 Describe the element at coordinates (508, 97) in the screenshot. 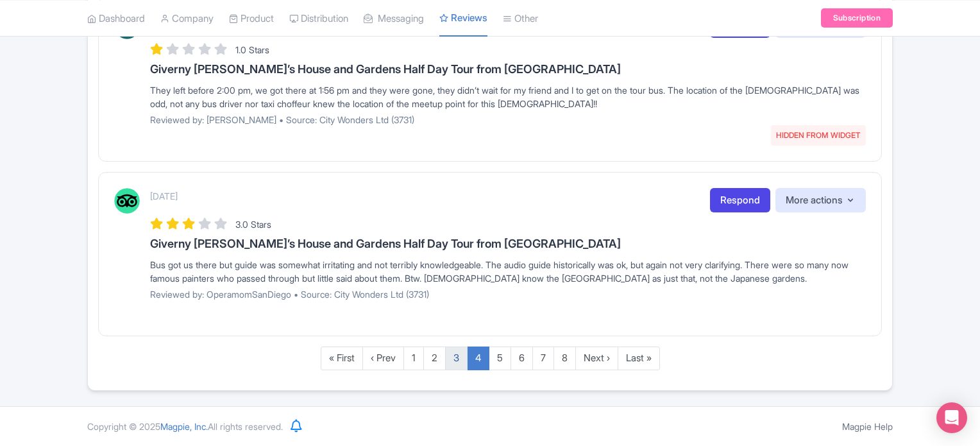

I see `div: They left before 2:00 pm, we got there at 1:56 pm and they were gone, they didn’t wait for my fri...` at that location.